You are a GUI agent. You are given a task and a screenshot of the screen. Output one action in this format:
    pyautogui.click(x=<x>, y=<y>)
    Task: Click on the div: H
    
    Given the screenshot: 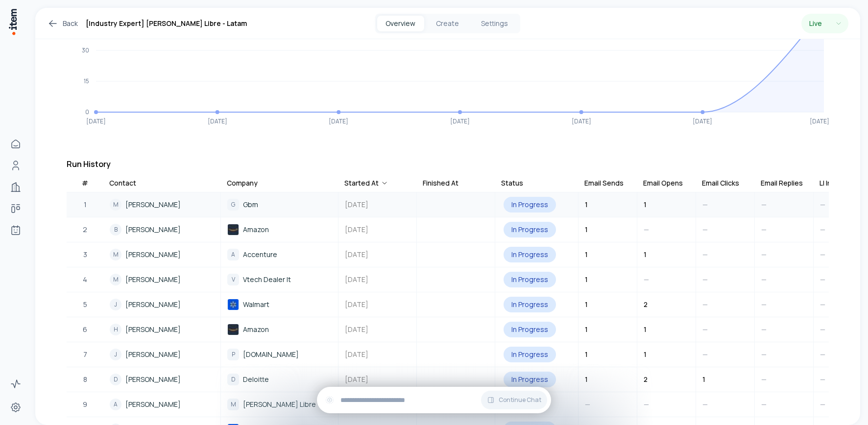 What is the action you would take?
    pyautogui.click(x=116, y=330)
    